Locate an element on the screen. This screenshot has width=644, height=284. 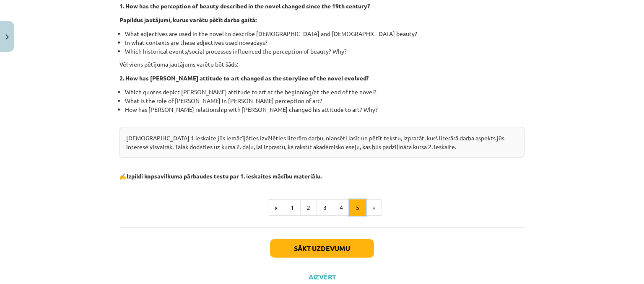
strong: 1. How has the perception of beauty described in the novel changed since the 19th century? is located at coordinates (245, 6).